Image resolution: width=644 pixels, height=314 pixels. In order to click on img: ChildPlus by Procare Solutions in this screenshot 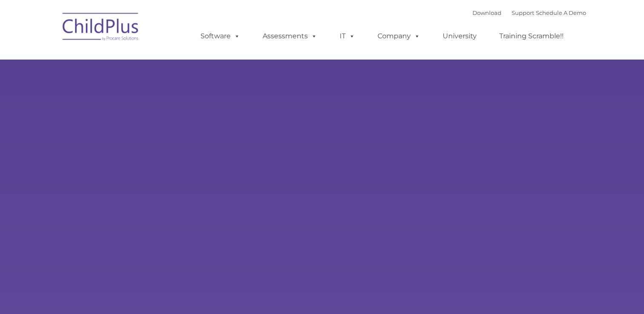, I will do `click(101, 28)`.